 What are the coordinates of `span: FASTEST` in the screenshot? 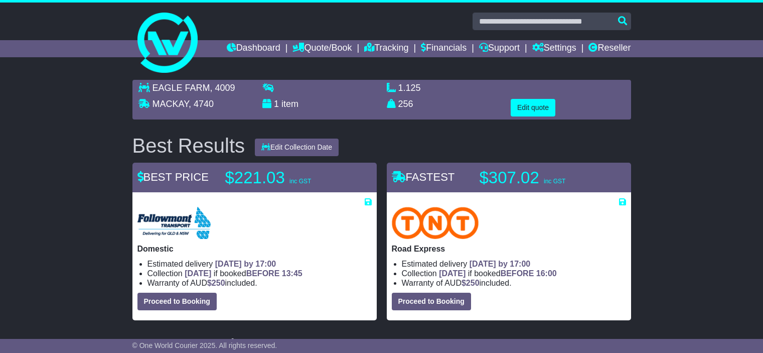 It's located at (423, 177).